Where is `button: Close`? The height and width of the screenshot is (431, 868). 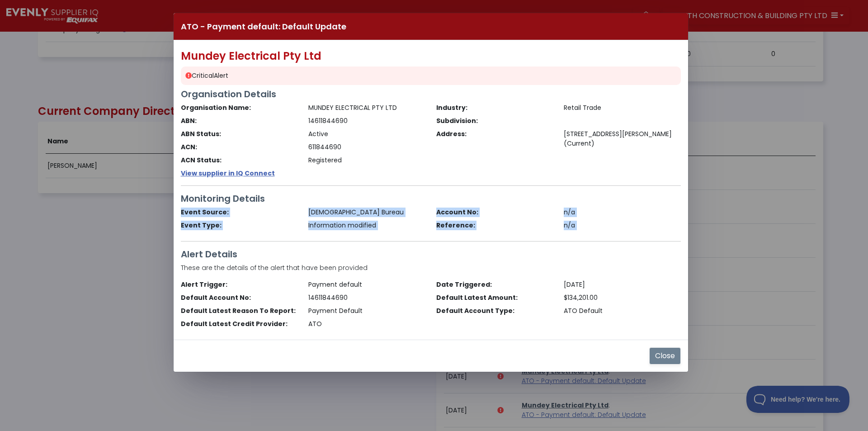 button: Close is located at coordinates (665, 356).